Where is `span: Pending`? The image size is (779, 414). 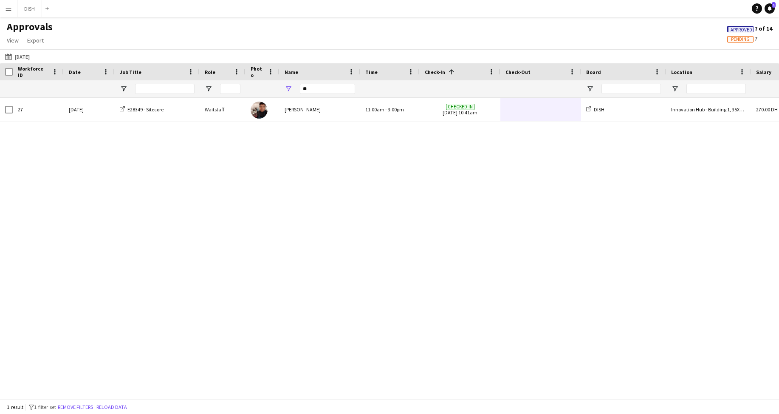 span: Pending is located at coordinates (741, 39).